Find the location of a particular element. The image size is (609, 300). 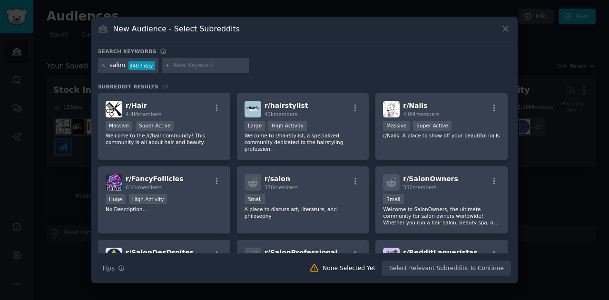

span: r/ Nails is located at coordinates (415, 106).